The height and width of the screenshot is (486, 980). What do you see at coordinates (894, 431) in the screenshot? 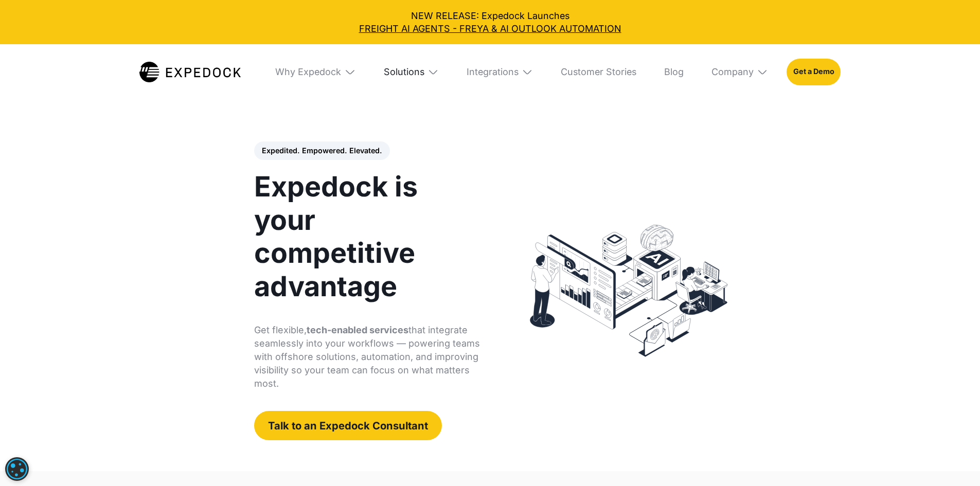
I see `div: Chat Widget` at bounding box center [894, 431].